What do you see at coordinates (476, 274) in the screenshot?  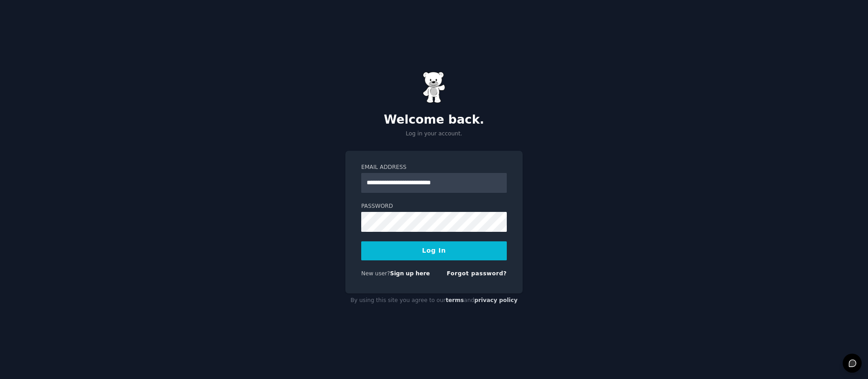 I see `a: Forgot password?` at bounding box center [476, 274].